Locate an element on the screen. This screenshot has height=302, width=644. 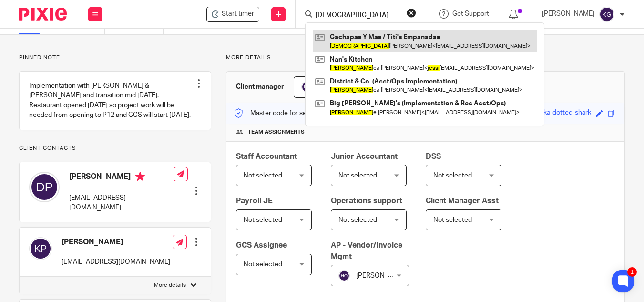
div: 1 is located at coordinates (632, 272).